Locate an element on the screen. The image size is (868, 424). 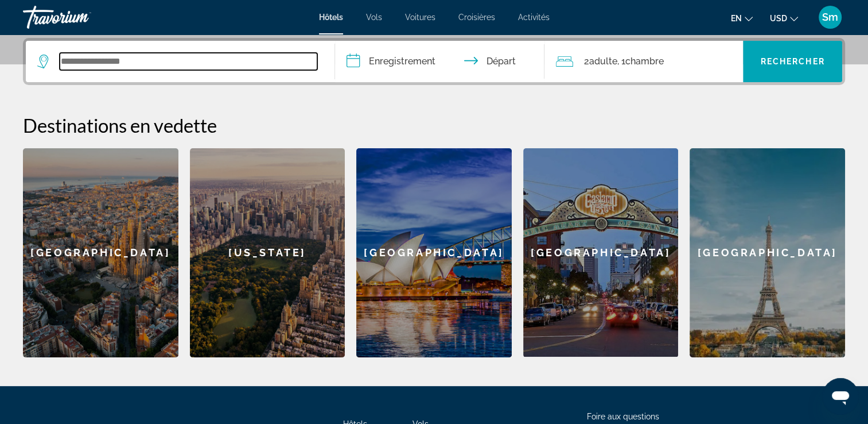
span: USD is located at coordinates (779, 18).